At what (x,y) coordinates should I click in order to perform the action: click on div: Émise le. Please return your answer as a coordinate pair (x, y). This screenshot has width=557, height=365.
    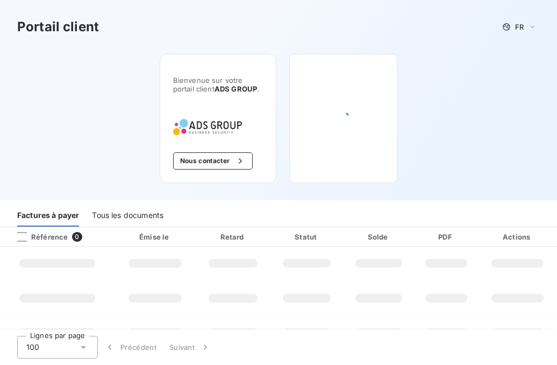
    Looking at the image, I should click on (155, 237).